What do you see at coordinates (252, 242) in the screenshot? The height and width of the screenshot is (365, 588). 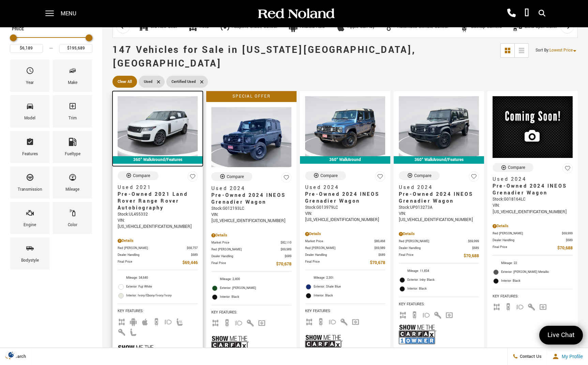 I see `a: Market Price $82,110` at bounding box center [252, 242].